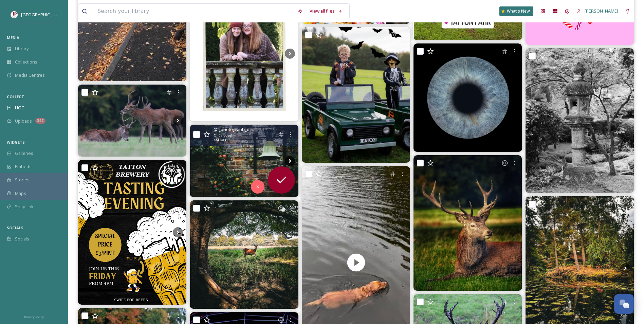 This screenshot has height=324, width=644. I want to click on img: Twenty Five 049 #twentyfive #blackandwhitetwentyfive #blackandwhite2025 #blackandwhitezen #blacka..., so click(580, 120).